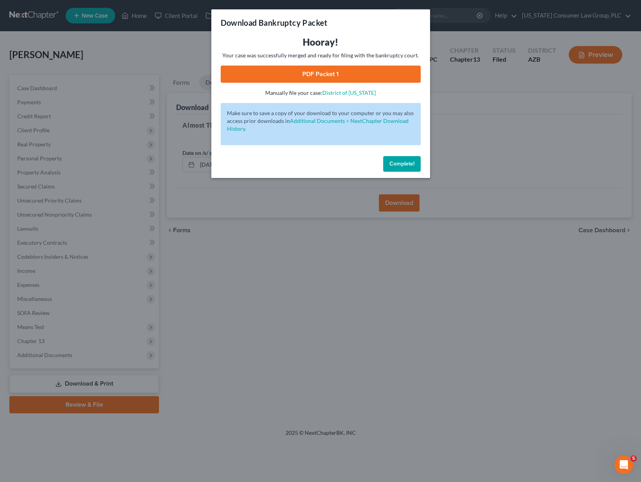 The image size is (641, 482). Describe the element at coordinates (321, 42) in the screenshot. I see `h3: Hooray!` at that location.